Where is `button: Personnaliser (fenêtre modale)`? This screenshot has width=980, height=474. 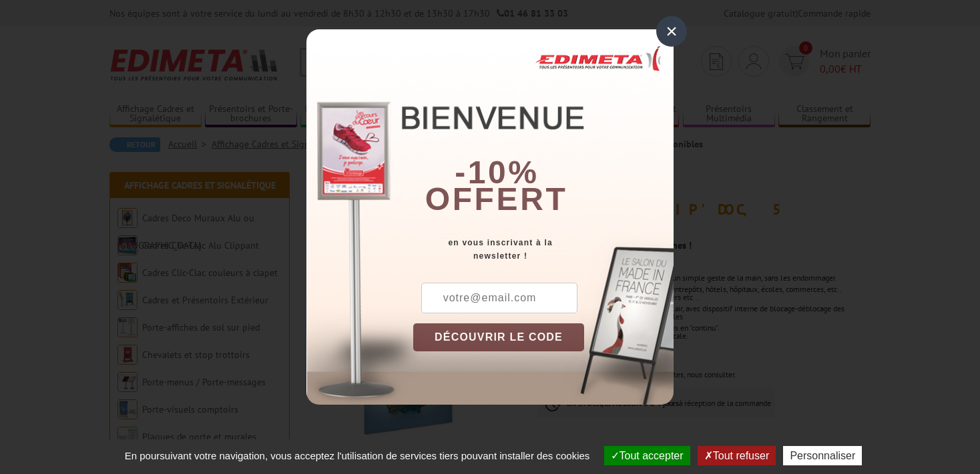
button: Personnaliser (fenêtre modale) is located at coordinates (822, 456).